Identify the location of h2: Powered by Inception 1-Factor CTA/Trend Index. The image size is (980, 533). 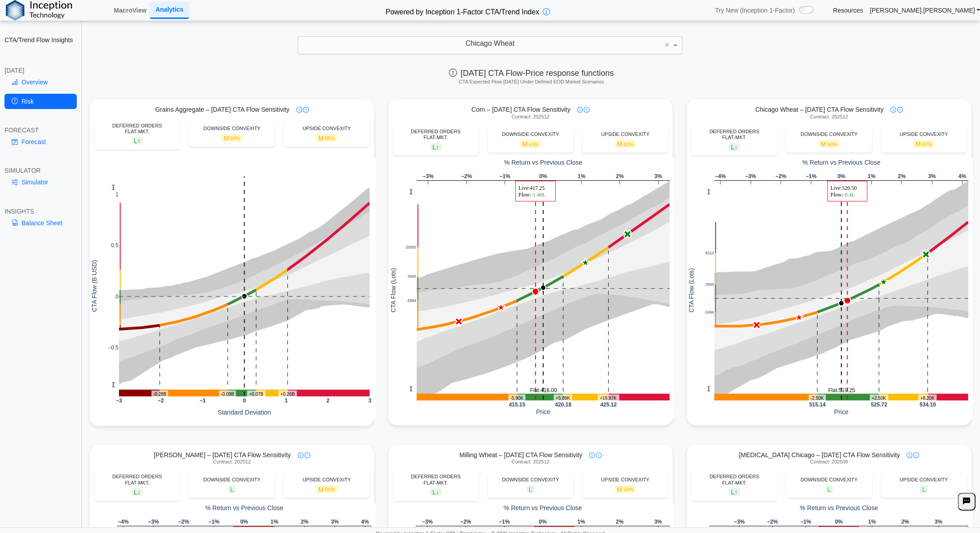
(462, 10).